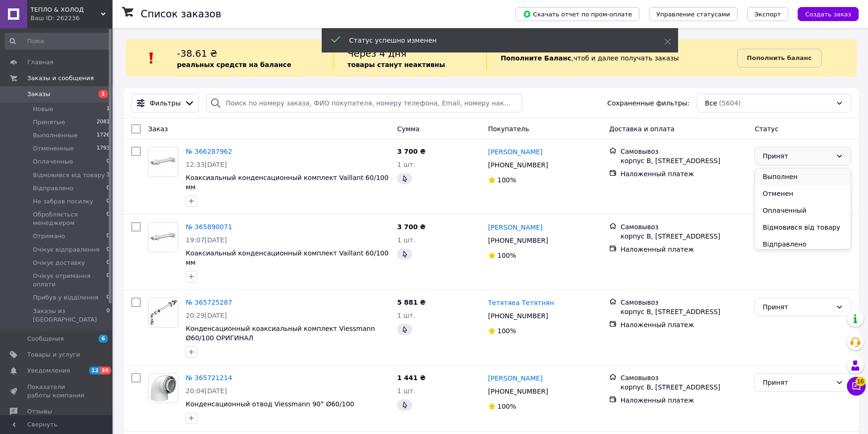 The width and height of the screenshot is (868, 434). I want to click on span: Уведомления, so click(48, 370).